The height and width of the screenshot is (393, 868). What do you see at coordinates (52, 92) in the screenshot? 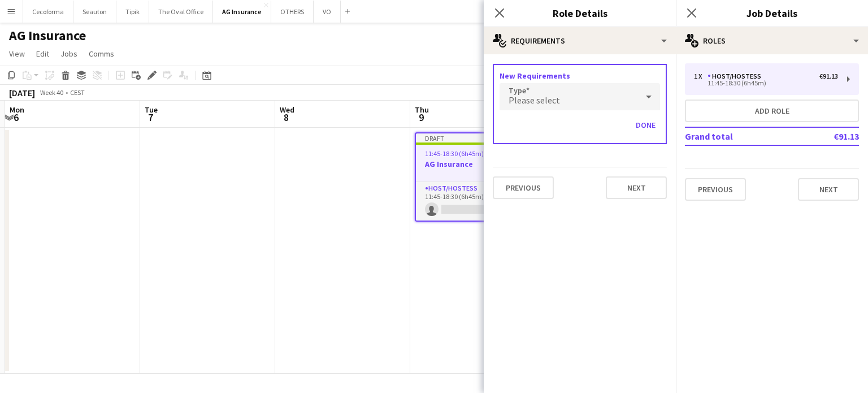
I see `span: Week 40` at bounding box center [52, 92].